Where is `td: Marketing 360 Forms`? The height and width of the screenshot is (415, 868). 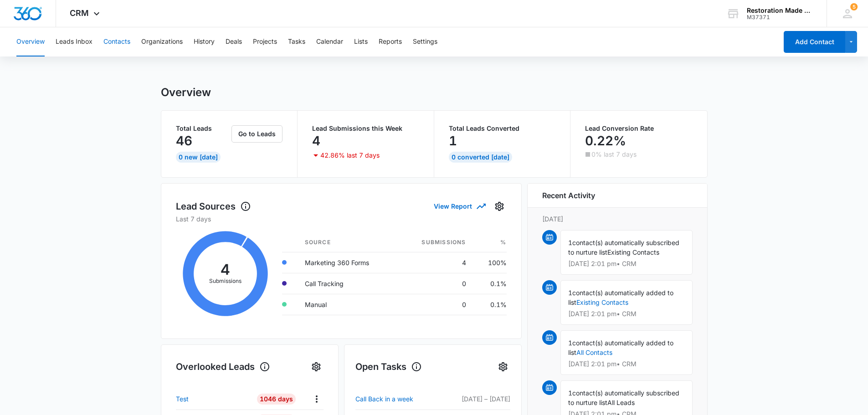 td: Marketing 360 Forms is located at coordinates (348, 262).